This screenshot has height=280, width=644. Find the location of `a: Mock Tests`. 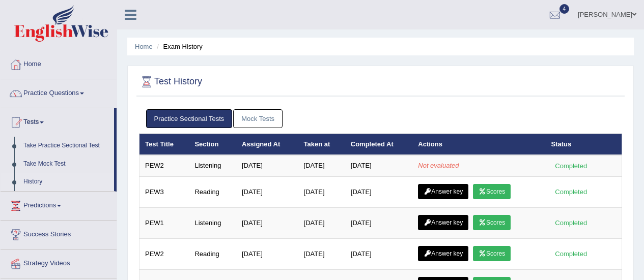

a: Mock Tests is located at coordinates (257, 119).